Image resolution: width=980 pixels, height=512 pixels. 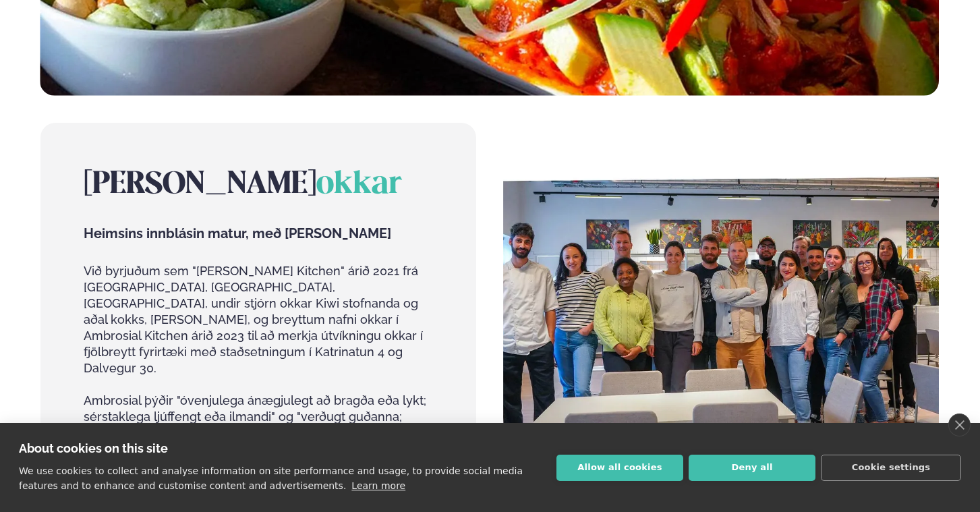 What do you see at coordinates (270, 478) in the screenshot?
I see `p: We use cookies to collect and analyse information on site performance and usage, to provide socia...` at bounding box center [270, 478].